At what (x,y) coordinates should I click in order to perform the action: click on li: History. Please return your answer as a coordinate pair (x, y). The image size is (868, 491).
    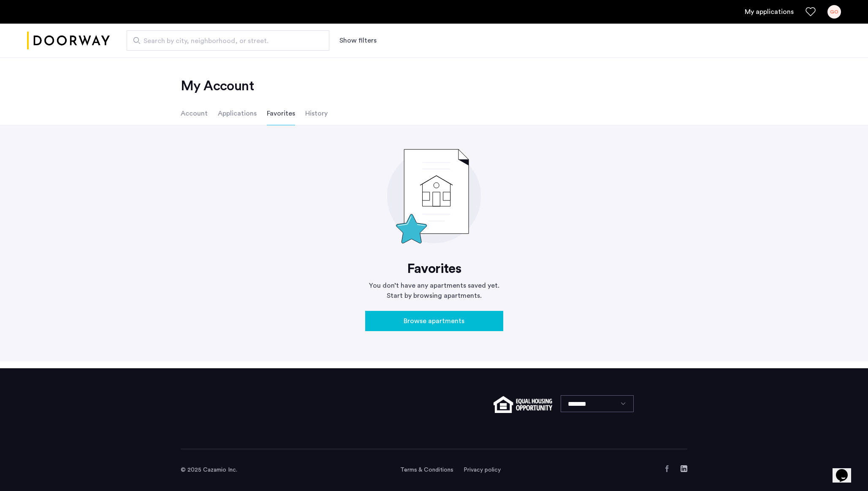
    Looking at the image, I should click on (316, 113).